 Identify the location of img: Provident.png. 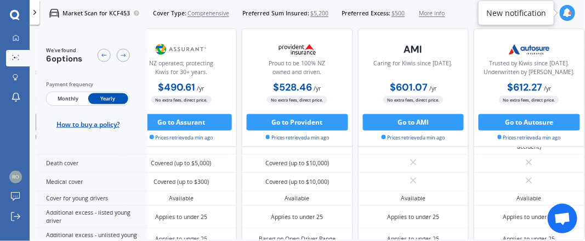
(297, 49).